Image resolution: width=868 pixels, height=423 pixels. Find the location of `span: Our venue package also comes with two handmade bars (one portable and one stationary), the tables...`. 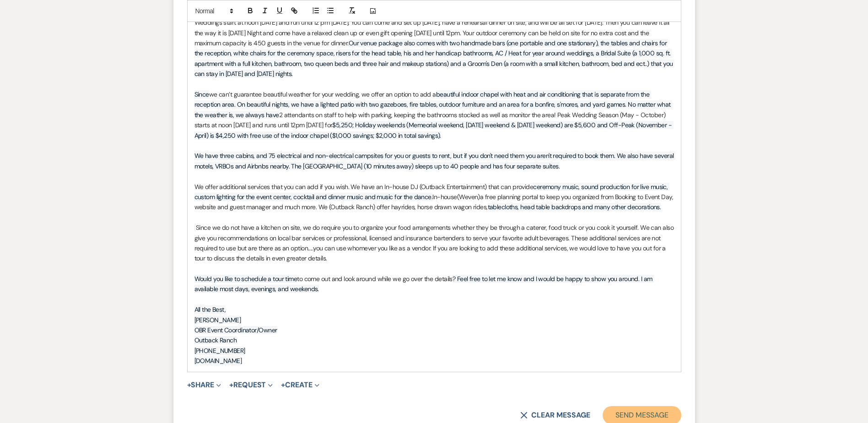

span: Our venue package also comes with two handmade bars (one portable and one stationary), the tables... is located at coordinates (435, 58).